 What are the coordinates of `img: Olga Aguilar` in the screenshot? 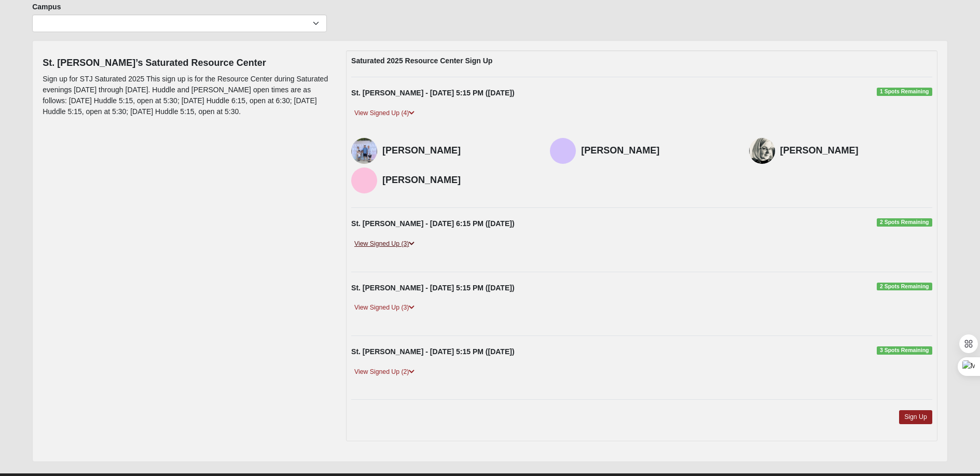 It's located at (763, 151).